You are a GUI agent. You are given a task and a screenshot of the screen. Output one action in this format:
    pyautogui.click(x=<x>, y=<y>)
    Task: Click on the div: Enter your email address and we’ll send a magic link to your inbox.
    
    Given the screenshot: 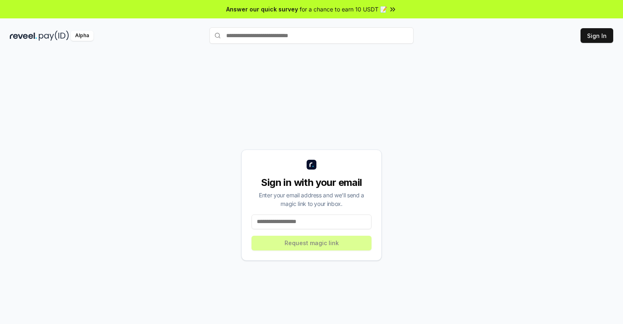 What is the action you would take?
    pyautogui.click(x=312, y=199)
    